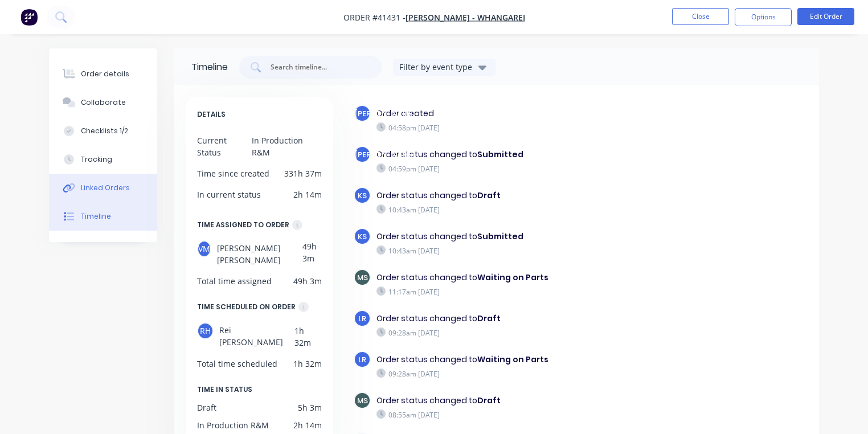  What do you see at coordinates (374, 17) in the screenshot?
I see `span: Order #41431 -` at bounding box center [374, 17].